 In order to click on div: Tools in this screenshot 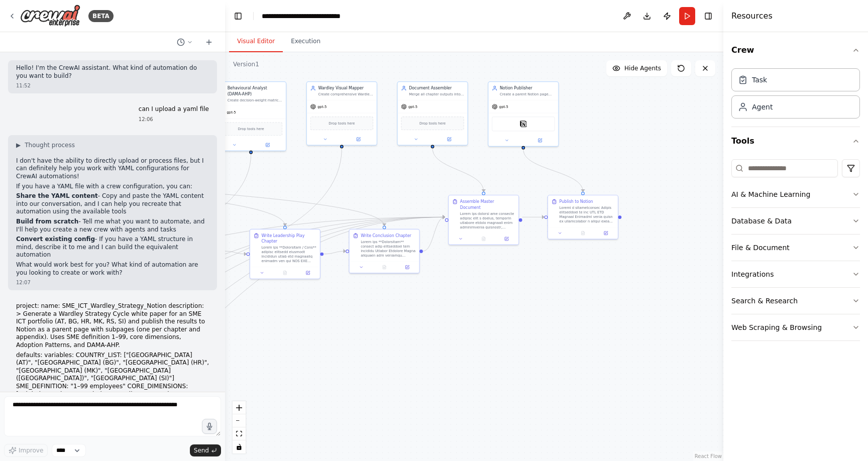, I will do `click(796, 252)`.